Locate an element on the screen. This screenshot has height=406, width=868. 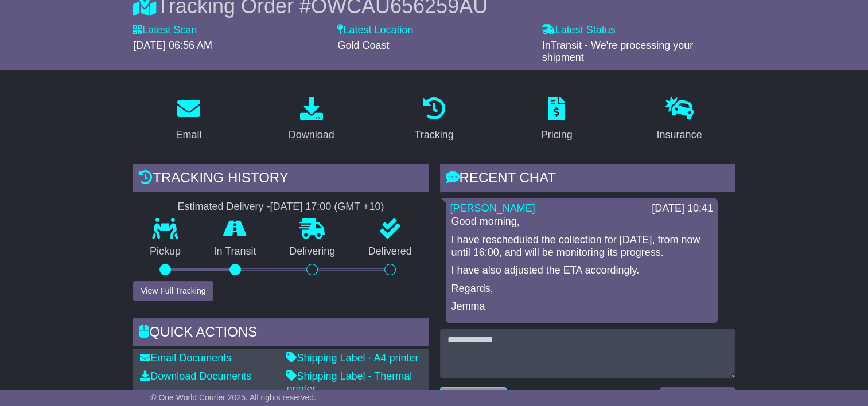
a: Shipping Label - A4 printer is located at coordinates (352, 358).